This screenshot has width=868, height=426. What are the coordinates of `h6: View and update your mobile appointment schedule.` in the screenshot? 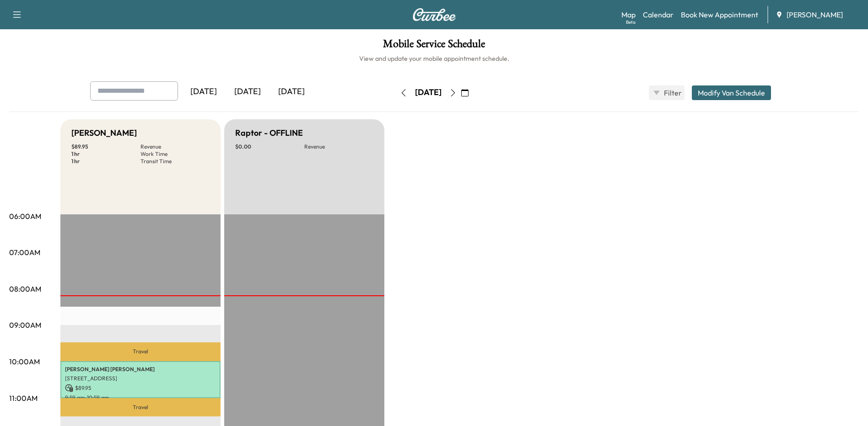 It's located at (434, 58).